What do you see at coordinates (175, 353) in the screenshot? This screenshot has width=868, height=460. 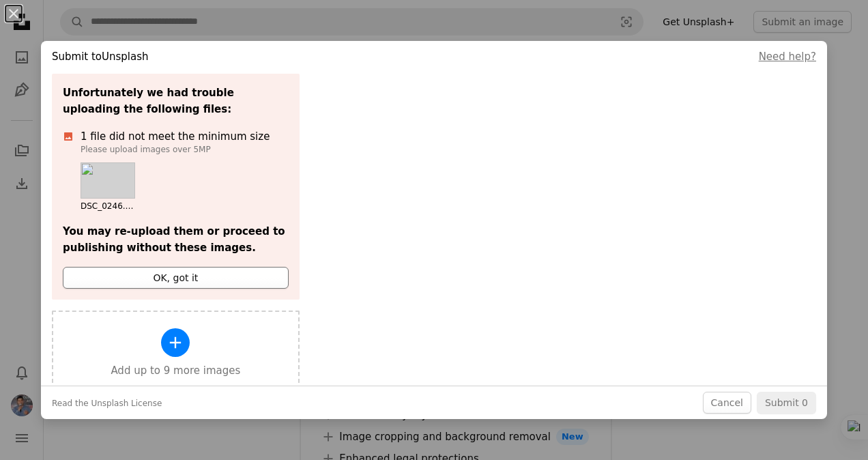 I see `div: Add up to 9 more images` at bounding box center [175, 353].